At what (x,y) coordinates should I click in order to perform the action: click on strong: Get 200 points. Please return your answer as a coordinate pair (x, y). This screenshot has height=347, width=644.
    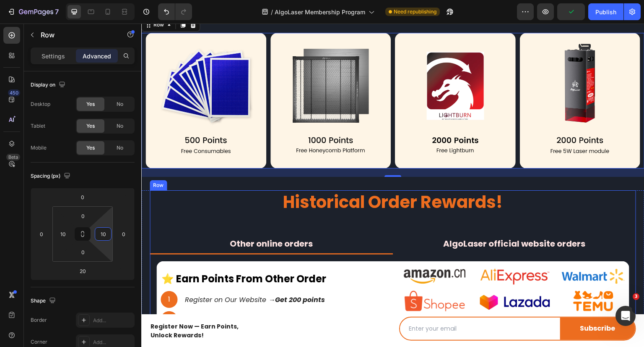
    Looking at the image, I should click on (158, 276).